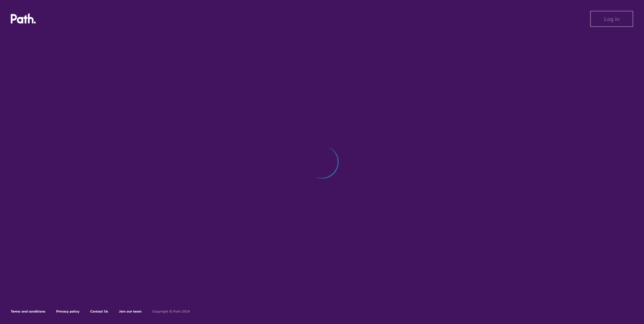 This screenshot has width=644, height=324. I want to click on span: Log in, so click(611, 19).